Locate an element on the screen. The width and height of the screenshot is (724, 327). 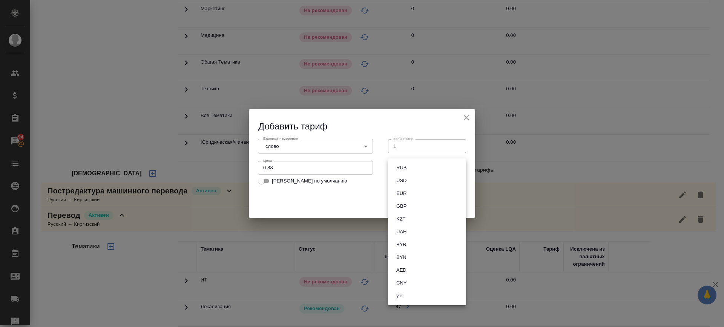
button: CNY is located at coordinates (401, 283).